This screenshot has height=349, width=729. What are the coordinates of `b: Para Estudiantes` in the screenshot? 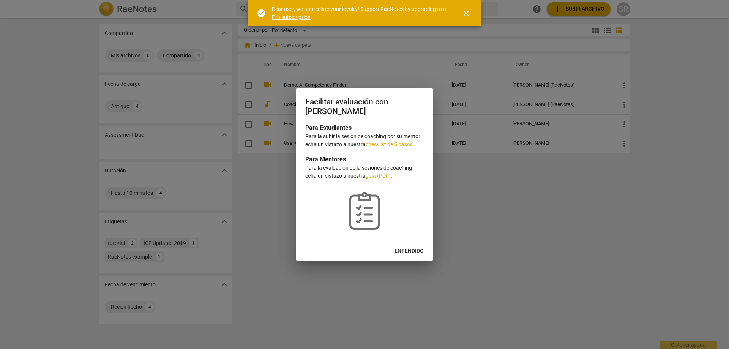 It's located at (328, 127).